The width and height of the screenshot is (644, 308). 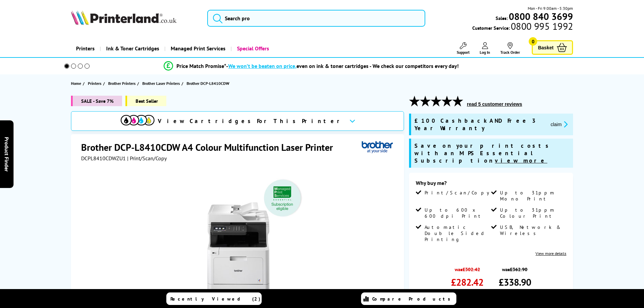 What do you see at coordinates (457, 233) in the screenshot?
I see `span: Automatic Double Sided Printing` at bounding box center [457, 233].